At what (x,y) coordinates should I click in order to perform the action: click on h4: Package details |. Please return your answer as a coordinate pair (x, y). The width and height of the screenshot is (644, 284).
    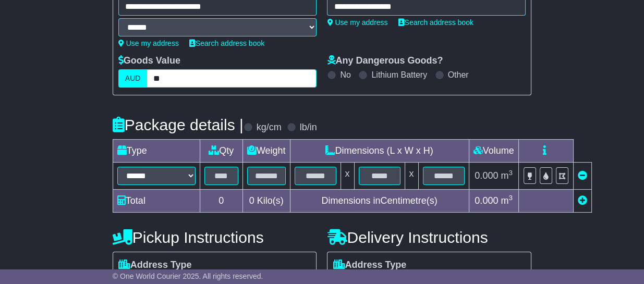
    Looking at the image, I should click on (178, 124).